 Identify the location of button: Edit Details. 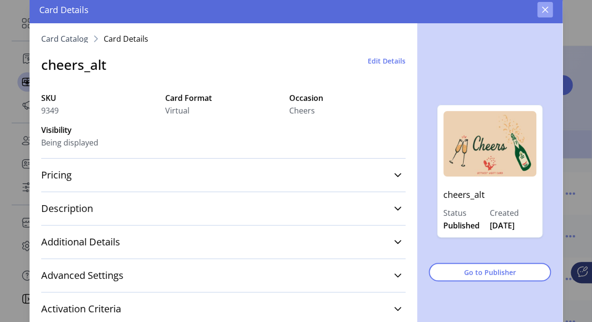
(386, 61).